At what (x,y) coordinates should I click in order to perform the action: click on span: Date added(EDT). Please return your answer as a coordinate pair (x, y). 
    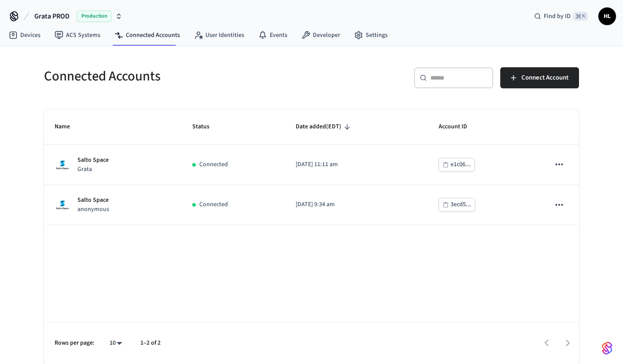
    Looking at the image, I should click on (324, 127).